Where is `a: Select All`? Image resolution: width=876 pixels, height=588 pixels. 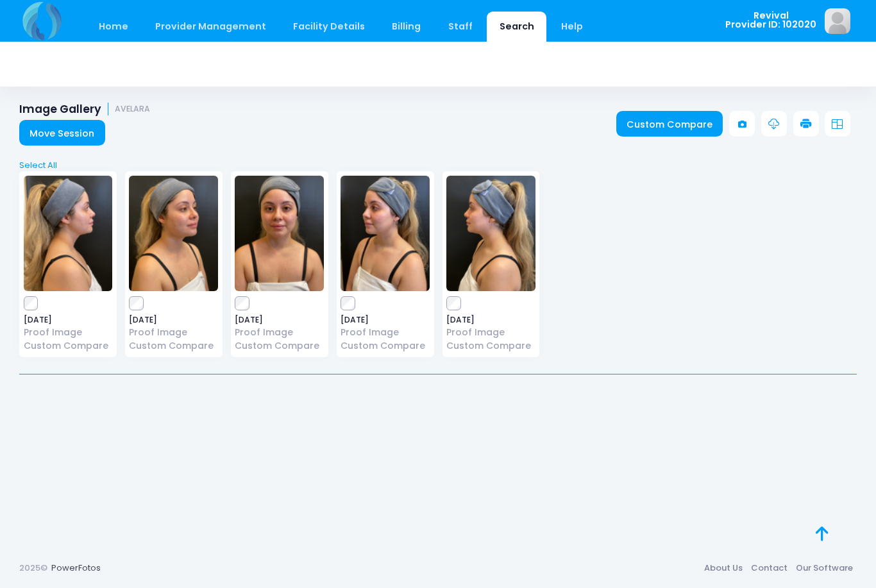
a: Select All is located at coordinates (438, 165).